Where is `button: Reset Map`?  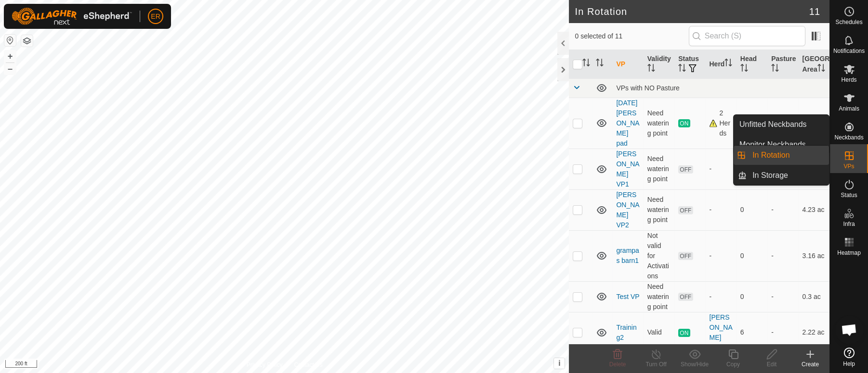 button: Reset Map is located at coordinates (10, 41).